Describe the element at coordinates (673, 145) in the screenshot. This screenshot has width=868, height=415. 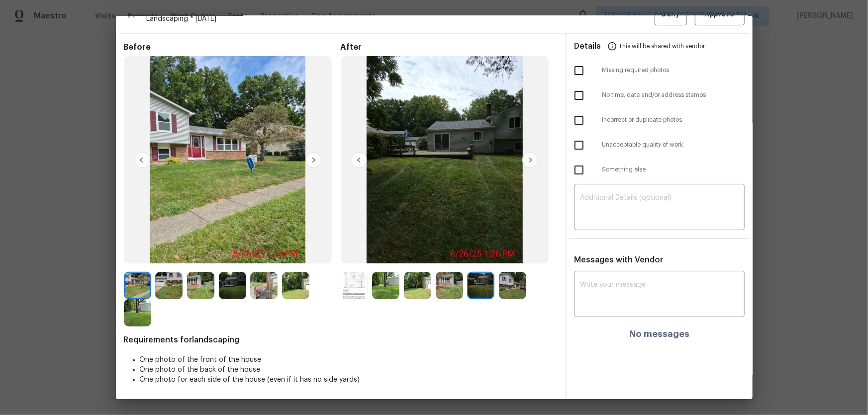
I see `span: Unacceptable quality of work` at that location.